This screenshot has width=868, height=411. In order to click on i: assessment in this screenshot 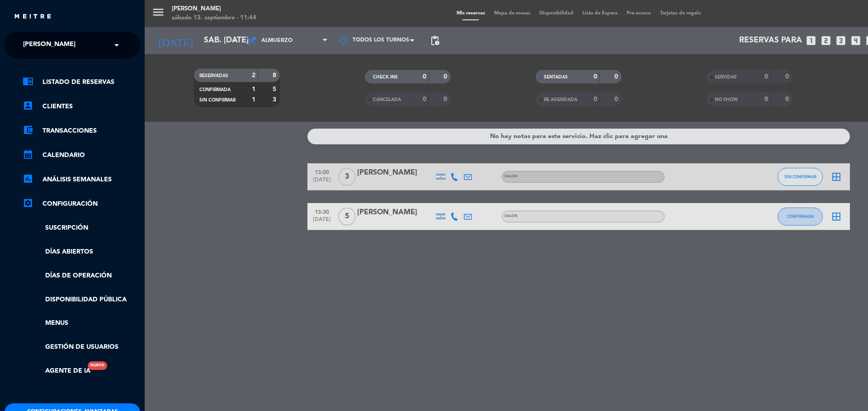, I will do `click(28, 179)`.